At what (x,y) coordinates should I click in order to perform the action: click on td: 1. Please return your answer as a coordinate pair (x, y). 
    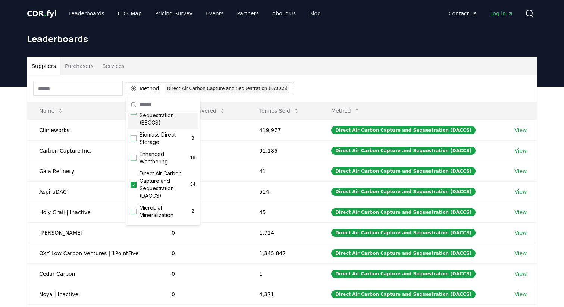
    Looking at the image, I should click on (283, 273).